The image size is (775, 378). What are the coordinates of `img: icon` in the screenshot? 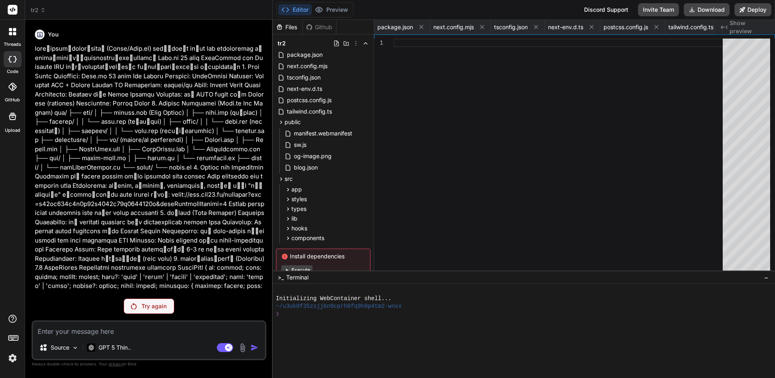 It's located at (255, 347).